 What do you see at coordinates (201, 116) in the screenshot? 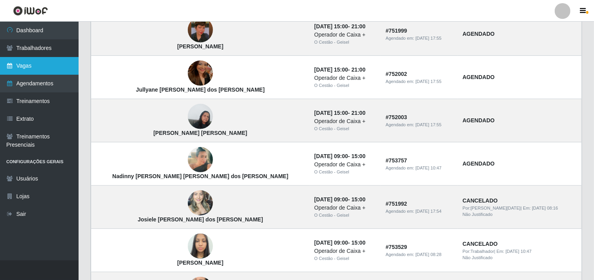
I see `img: Elaine Priscila Gomes da Silva` at bounding box center [201, 116].